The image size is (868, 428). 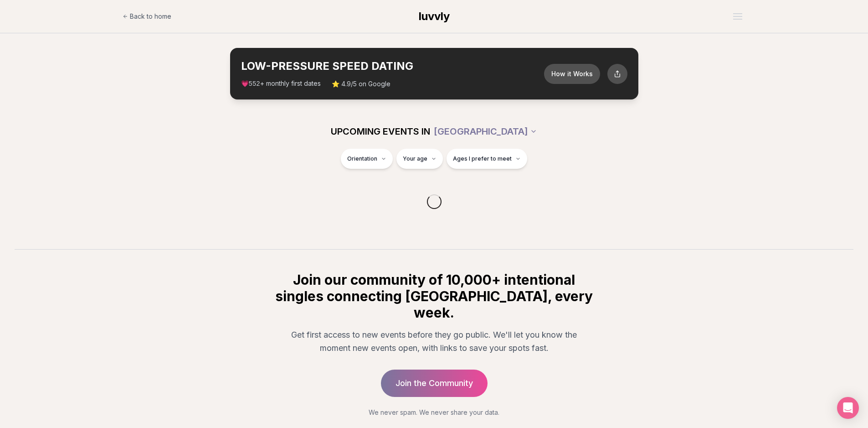 What do you see at coordinates (361, 84) in the screenshot?
I see `span: ⭐ 4.9/5 on Google` at bounding box center [361, 84].